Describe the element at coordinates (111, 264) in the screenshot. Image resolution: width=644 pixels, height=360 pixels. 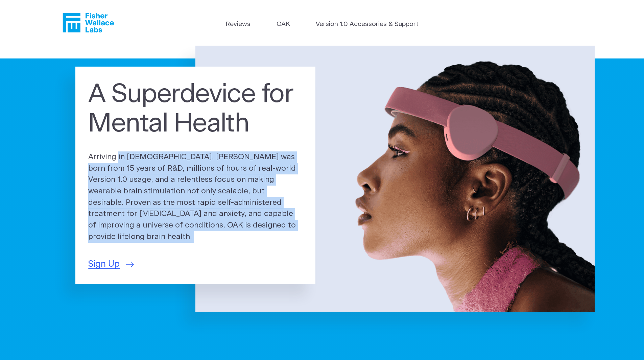
I see `a: Sign Up` at that location.